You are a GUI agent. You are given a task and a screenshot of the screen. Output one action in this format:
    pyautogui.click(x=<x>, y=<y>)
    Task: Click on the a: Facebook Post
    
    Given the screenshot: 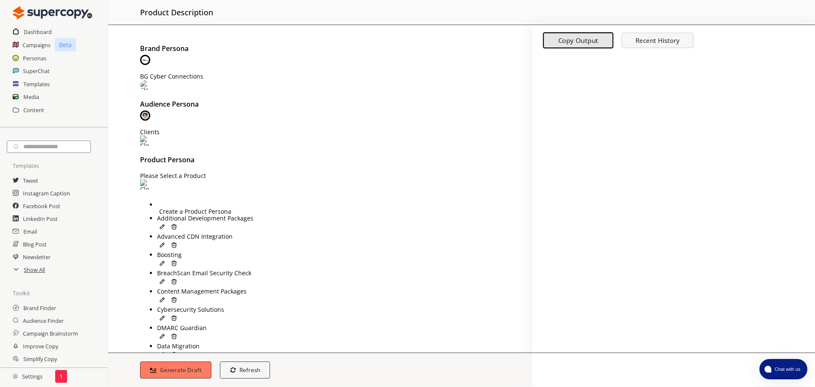 What is the action you would take?
    pyautogui.click(x=42, y=206)
    